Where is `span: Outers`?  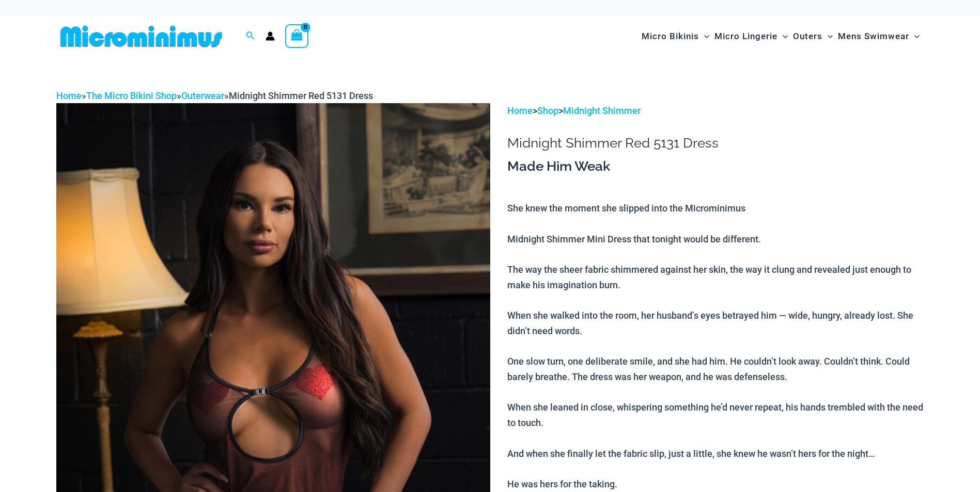 span: Outers is located at coordinates (807, 36).